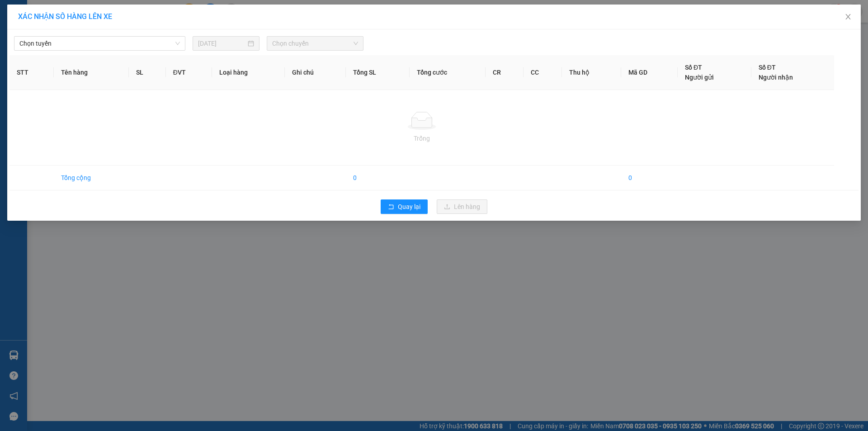  Describe the element at coordinates (91, 73) in the screenshot. I see `th: Tên hàng` at that location.